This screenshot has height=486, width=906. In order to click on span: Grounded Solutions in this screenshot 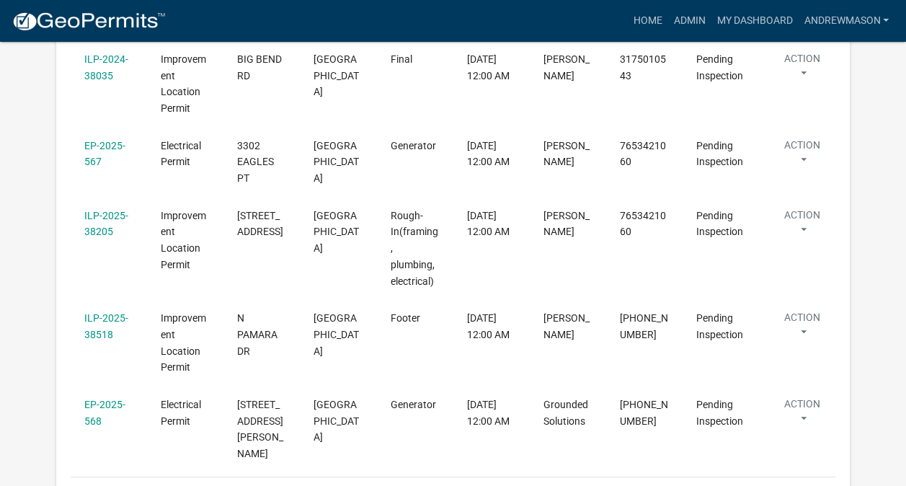, I will do `click(566, 412)`.